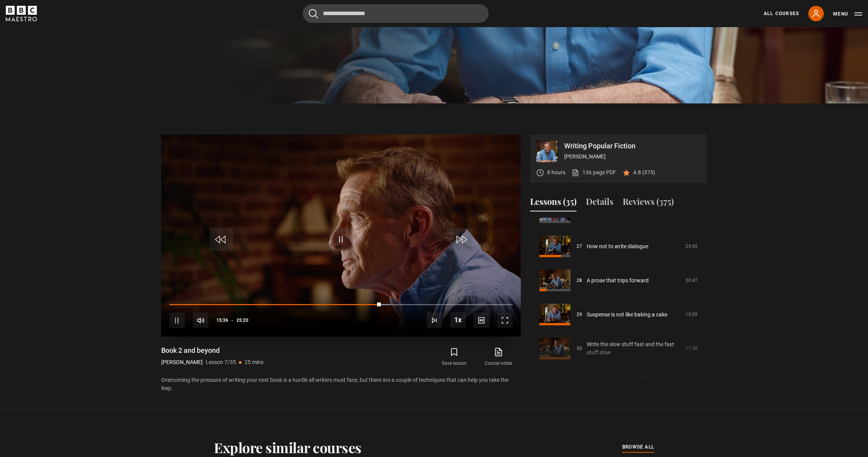 The width and height of the screenshot is (868, 457). What do you see at coordinates (848, 14) in the screenshot?
I see `button: Toggle navigation` at bounding box center [848, 14].